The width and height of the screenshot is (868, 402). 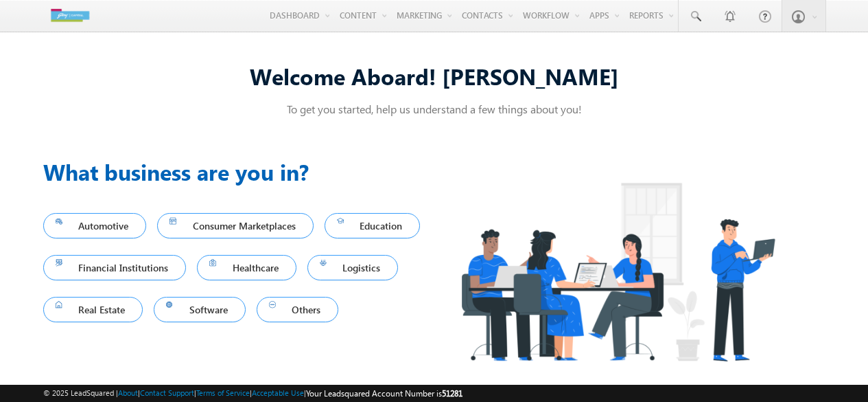 I want to click on h3: What business are you in?, so click(x=238, y=171).